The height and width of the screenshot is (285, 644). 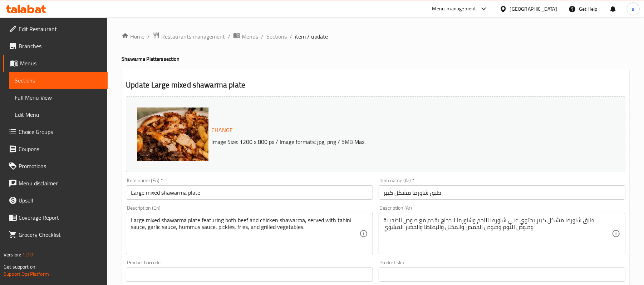 What do you see at coordinates (55, 29) in the screenshot?
I see `a: Edit Restaurant` at bounding box center [55, 29].